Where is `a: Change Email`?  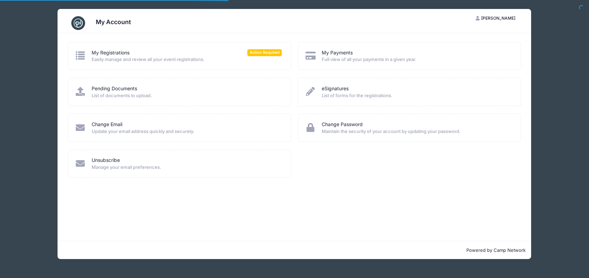
a: Change Email is located at coordinates (107, 124).